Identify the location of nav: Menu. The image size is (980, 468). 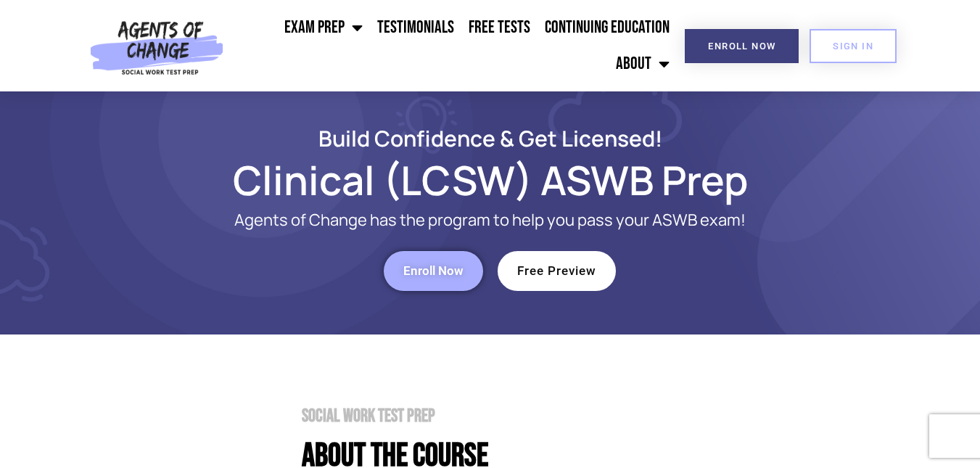
(454, 46).